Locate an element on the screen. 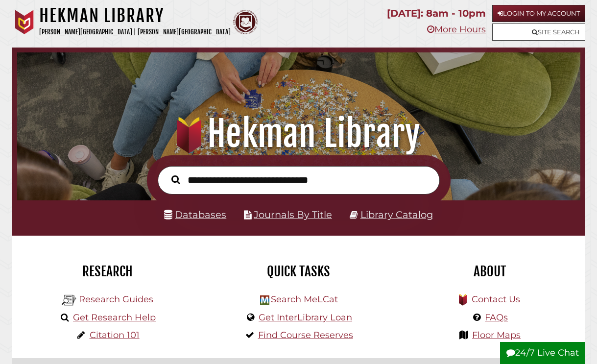  a: Get Research Help is located at coordinates (114, 317).